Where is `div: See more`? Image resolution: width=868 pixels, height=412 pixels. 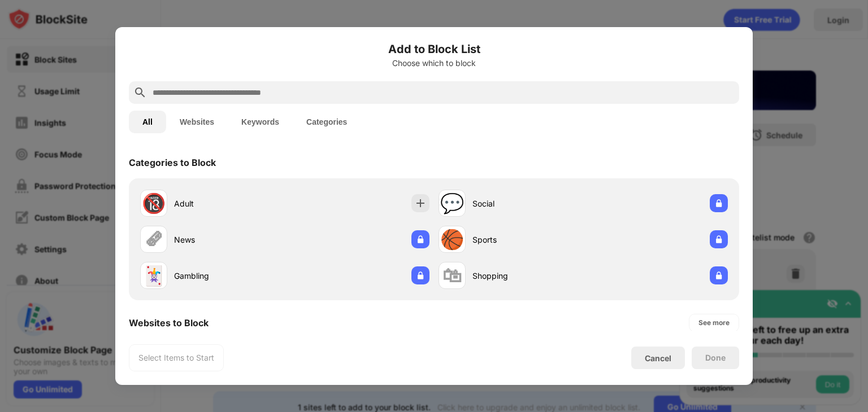 div: See more is located at coordinates (714, 323).